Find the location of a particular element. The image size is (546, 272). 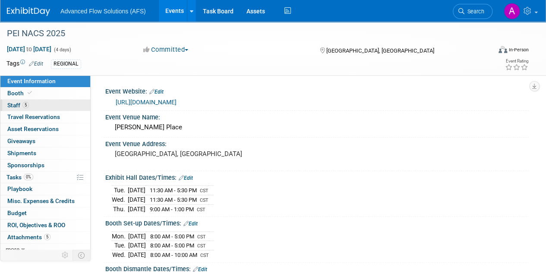

span: Giveaways is located at coordinates (21, 141).